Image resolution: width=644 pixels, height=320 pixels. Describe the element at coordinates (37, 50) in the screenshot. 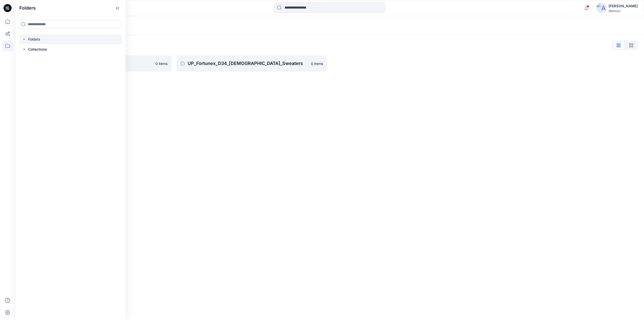

I see `p: Collections` at that location.